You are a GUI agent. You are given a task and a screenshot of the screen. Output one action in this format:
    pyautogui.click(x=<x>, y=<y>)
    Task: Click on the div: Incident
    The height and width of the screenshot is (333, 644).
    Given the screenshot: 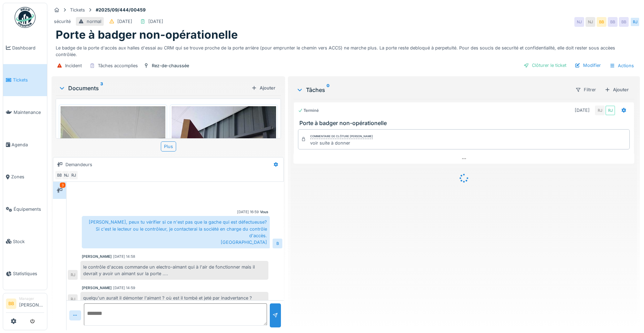 What is the action you would take?
    pyautogui.click(x=73, y=66)
    